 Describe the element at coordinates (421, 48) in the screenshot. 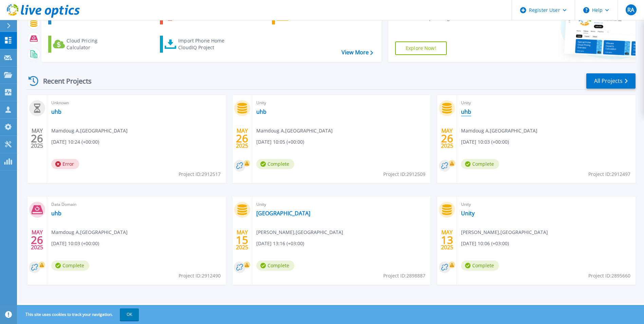

I see `a: Explore Now!` at that location.